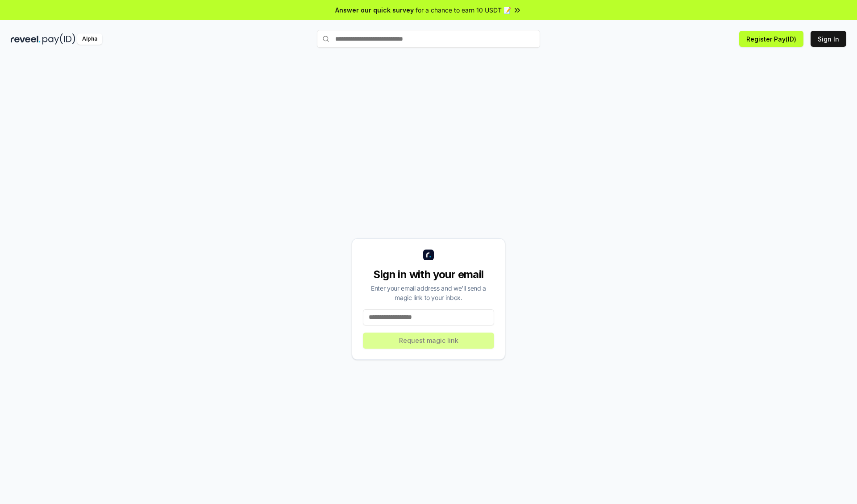 This screenshot has width=857, height=504. I want to click on span: for a chance to earn 10 USDT 📝, so click(464, 10).